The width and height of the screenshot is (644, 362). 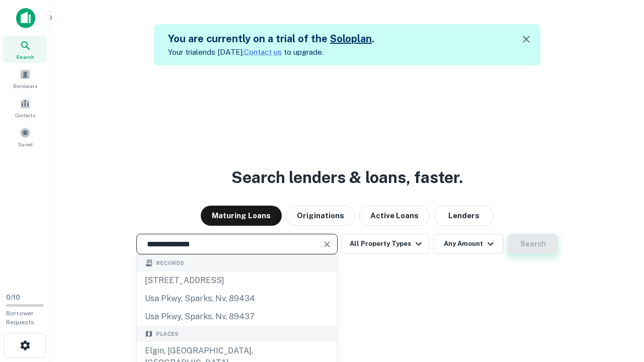 I want to click on button: Clear, so click(x=327, y=244).